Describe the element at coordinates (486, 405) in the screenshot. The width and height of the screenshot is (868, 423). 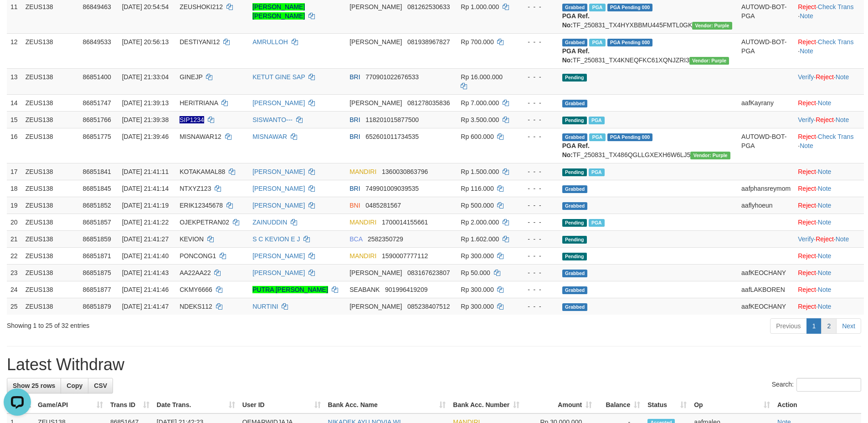
I see `th: Bank Acc. Number: activate to sort column ascending` at that location.